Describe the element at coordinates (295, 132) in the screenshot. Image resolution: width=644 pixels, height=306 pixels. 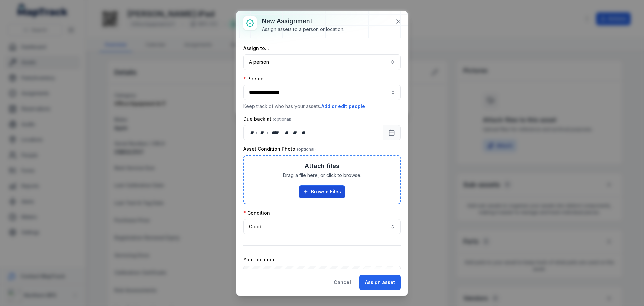
I see `div: minute,` at that location.